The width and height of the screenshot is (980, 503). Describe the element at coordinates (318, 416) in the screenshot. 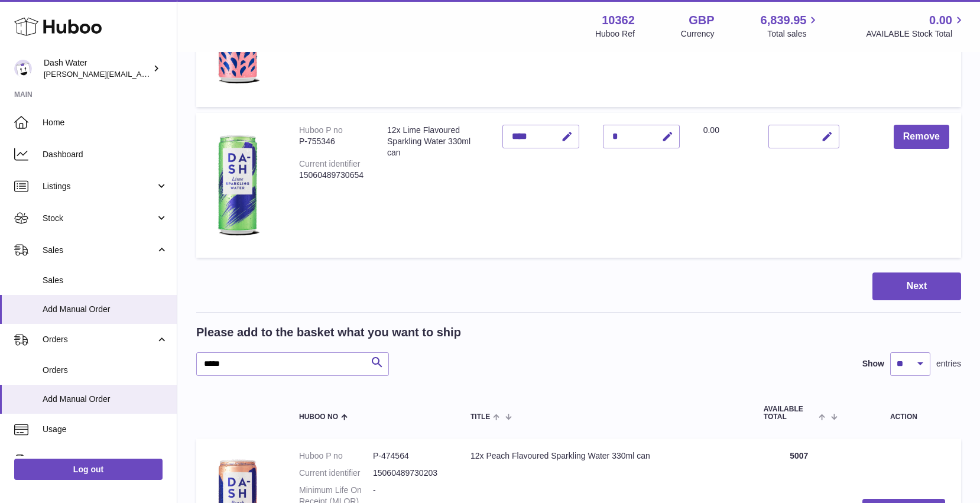

I see `span: Huboo no` at that location.